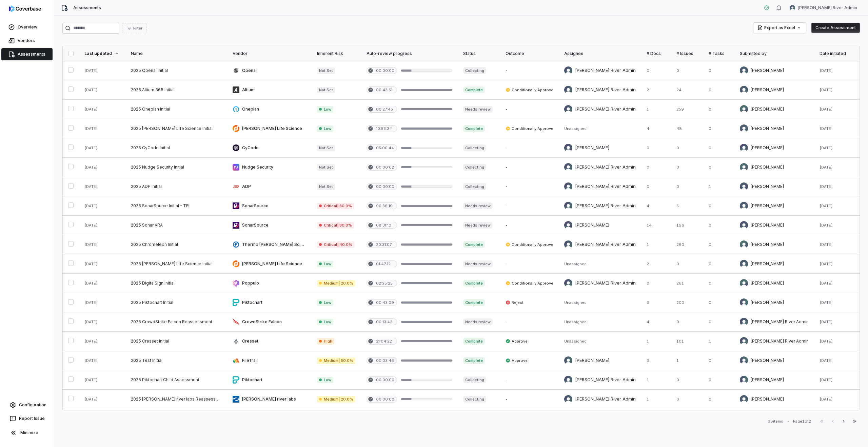 The height and width of the screenshot is (447, 868). I want to click on button: Create Assessment, so click(835, 27).